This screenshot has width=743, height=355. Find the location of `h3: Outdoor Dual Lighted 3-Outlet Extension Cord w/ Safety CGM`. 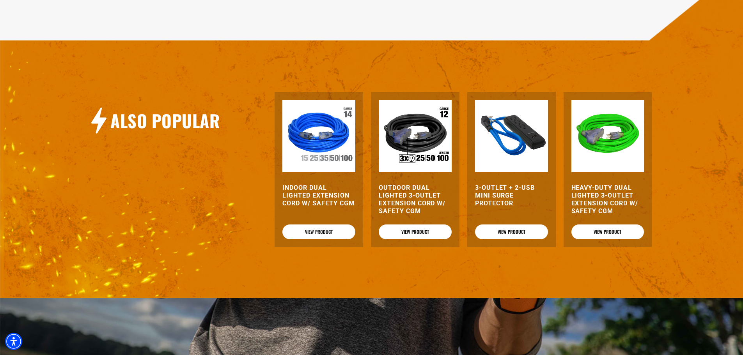

h3: Outdoor Dual Lighted 3-Outlet Extension Cord w/ Safety CGM is located at coordinates (415, 200).